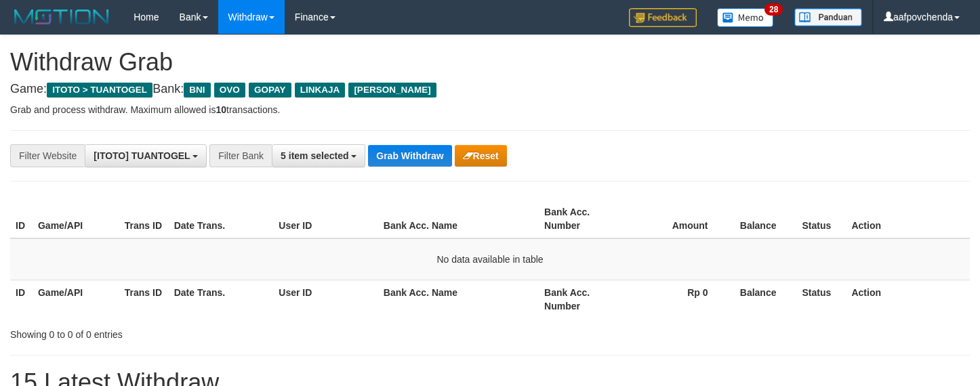 This screenshot has width=980, height=386. Describe the element at coordinates (745, 18) in the screenshot. I see `img: Button%20Memo.svg` at that location.